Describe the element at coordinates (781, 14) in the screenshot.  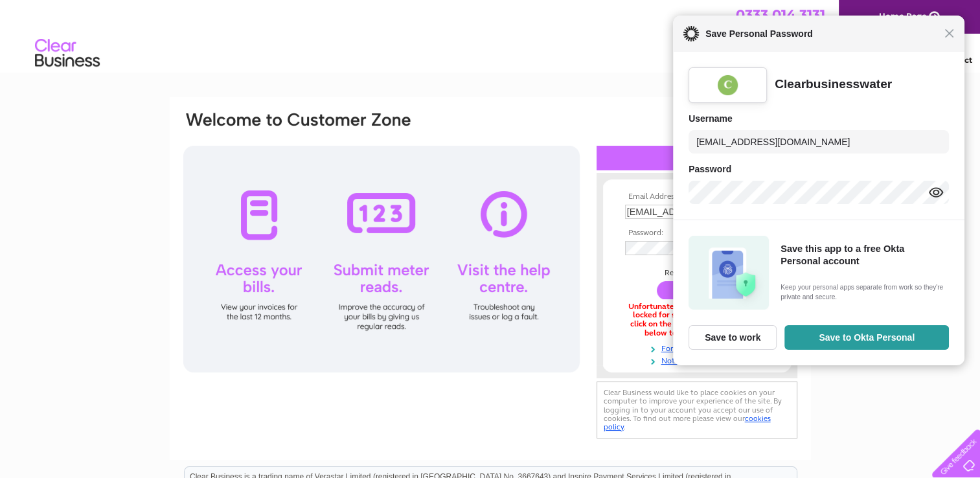
I see `a: 0333 014 3131` at that location.